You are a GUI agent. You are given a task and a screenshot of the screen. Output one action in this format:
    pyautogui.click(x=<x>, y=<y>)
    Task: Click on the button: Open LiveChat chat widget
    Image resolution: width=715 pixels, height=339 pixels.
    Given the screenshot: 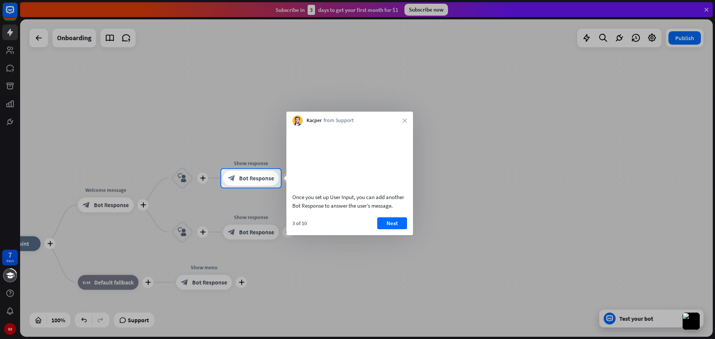 What is the action you would take?
    pyautogui.click(x=17, y=14)
    